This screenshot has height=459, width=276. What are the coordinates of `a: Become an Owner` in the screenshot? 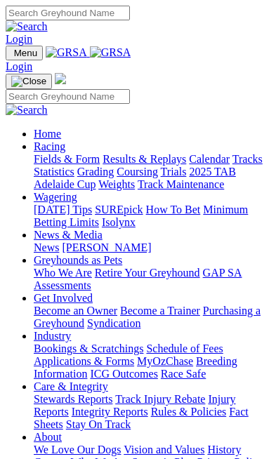 It's located at (75, 310).